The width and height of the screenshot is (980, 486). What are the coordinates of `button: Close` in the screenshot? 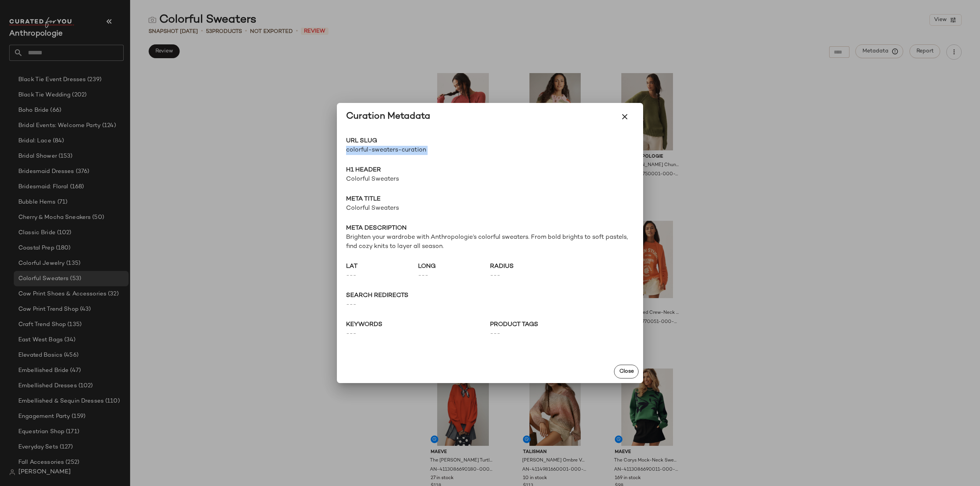 It's located at (627, 372).